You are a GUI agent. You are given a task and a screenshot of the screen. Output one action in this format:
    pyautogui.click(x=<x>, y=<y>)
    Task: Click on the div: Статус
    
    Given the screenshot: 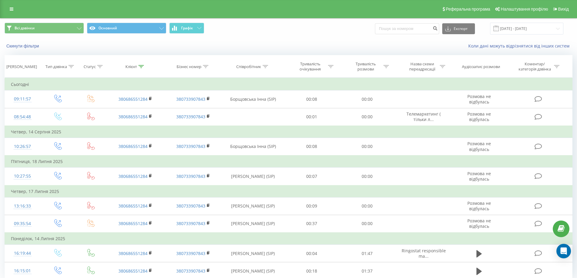 What is the action you would take?
    pyautogui.click(x=90, y=67)
    